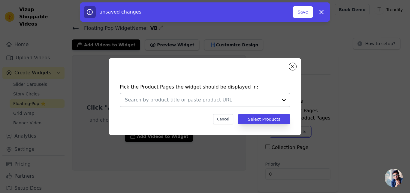 The image size is (410, 193). Describe the element at coordinates (223, 119) in the screenshot. I see `button: Cancel` at that location.